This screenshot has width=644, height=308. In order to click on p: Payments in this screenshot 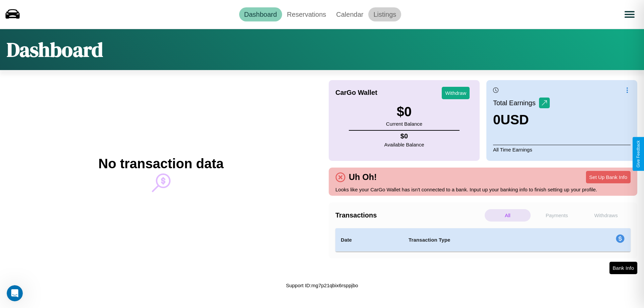, I will do `click(557, 215)`.